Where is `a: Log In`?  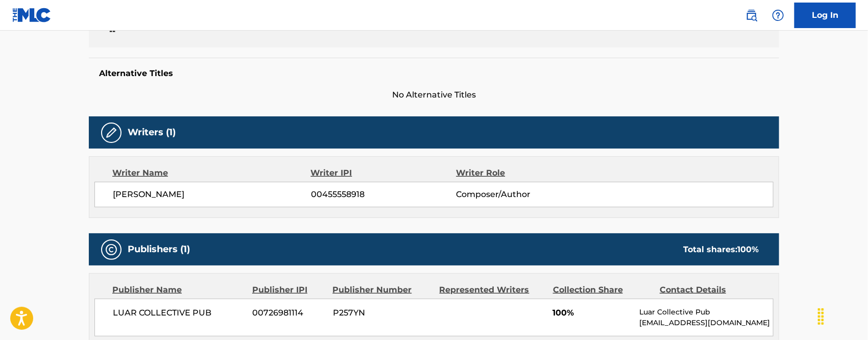 a: Log In is located at coordinates (826, 15).